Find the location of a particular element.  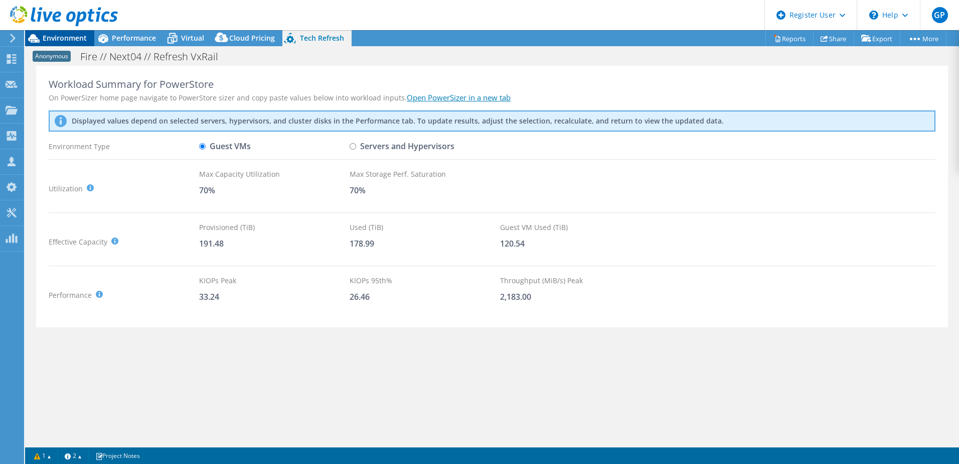

span: Performance is located at coordinates (134, 38).